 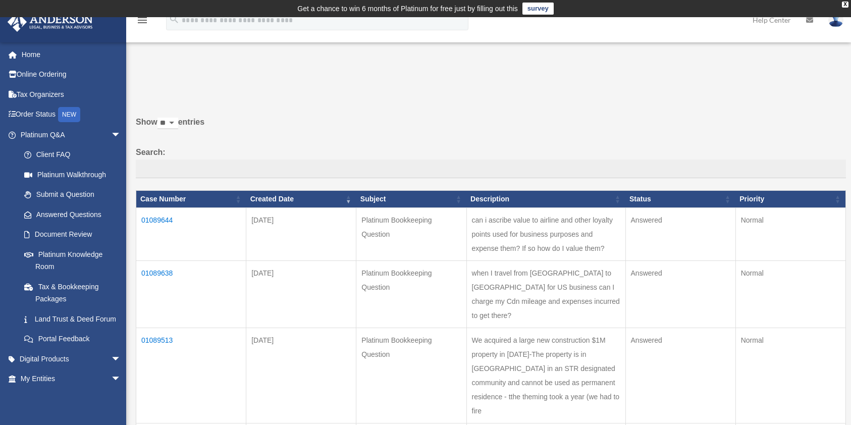 What do you see at coordinates (191, 199) in the screenshot?
I see `th: Case Number: activate to sort column ascending` at bounding box center [191, 199].